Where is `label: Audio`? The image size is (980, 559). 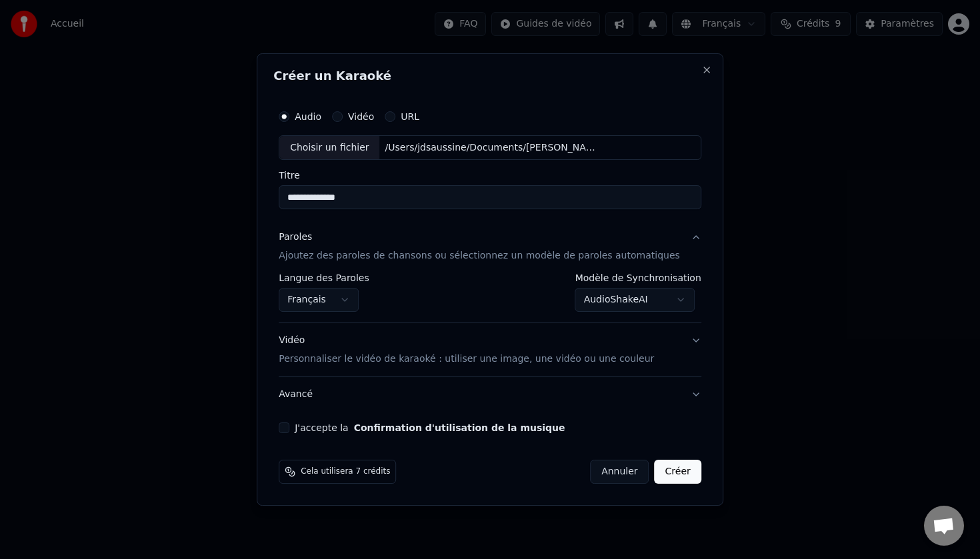
label: Audio is located at coordinates (308, 116).